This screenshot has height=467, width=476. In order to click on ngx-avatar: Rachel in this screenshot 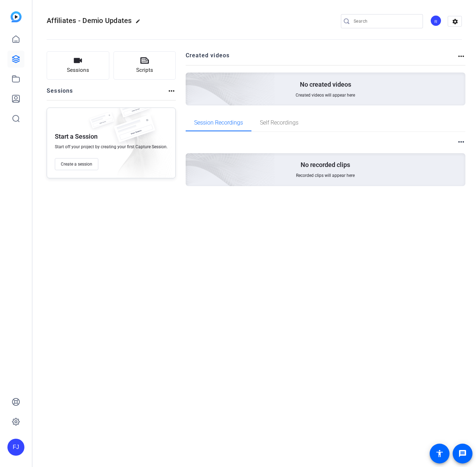, I will do `click(436, 21)`.